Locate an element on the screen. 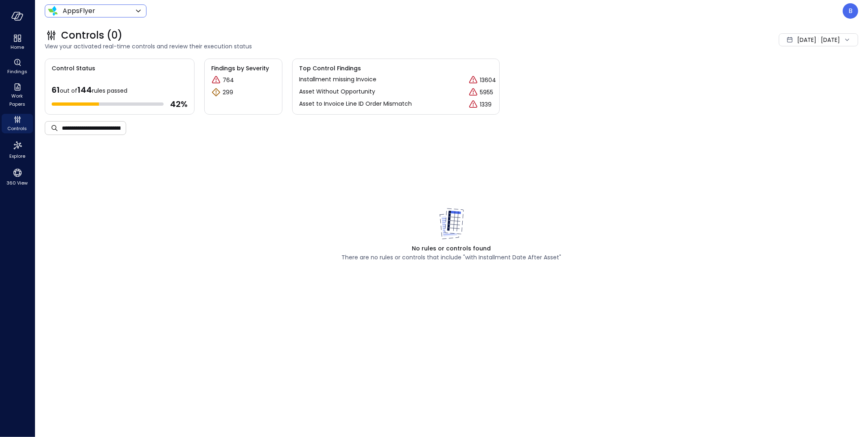  img: Icon is located at coordinates (53, 11).